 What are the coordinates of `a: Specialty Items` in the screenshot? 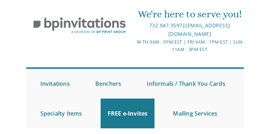 It's located at (61, 113).